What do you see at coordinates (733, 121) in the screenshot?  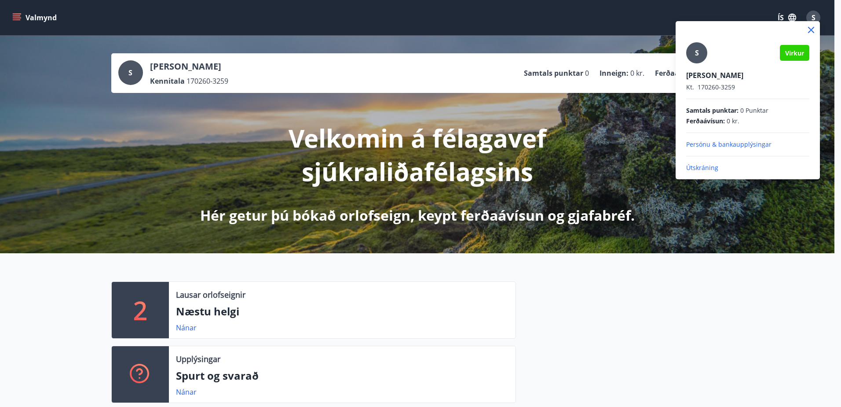 I see `span: 0 kr.` at bounding box center [733, 121].